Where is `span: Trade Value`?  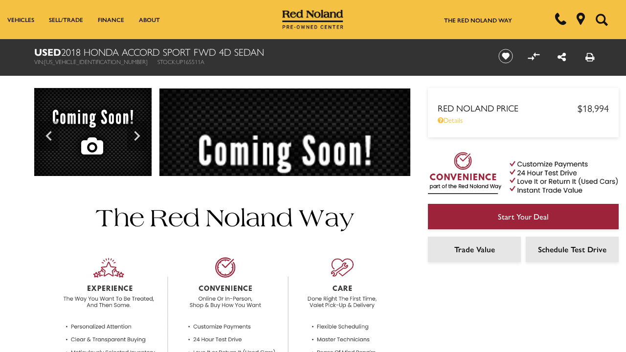
span: Trade Value is located at coordinates (475, 249).